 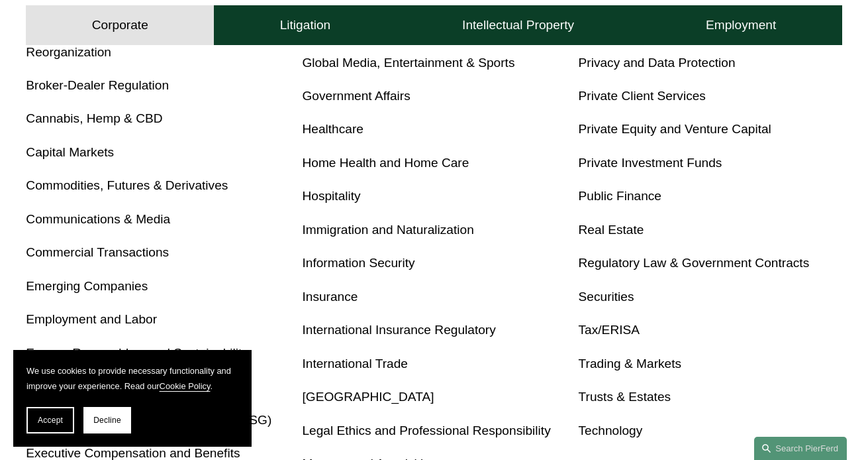 What do you see at coordinates (133, 453) in the screenshot?
I see `a: Executive Compensation and Benefits` at bounding box center [133, 453].